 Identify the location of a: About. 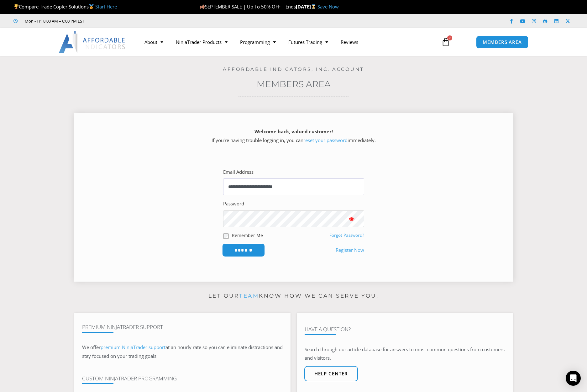
(154, 42).